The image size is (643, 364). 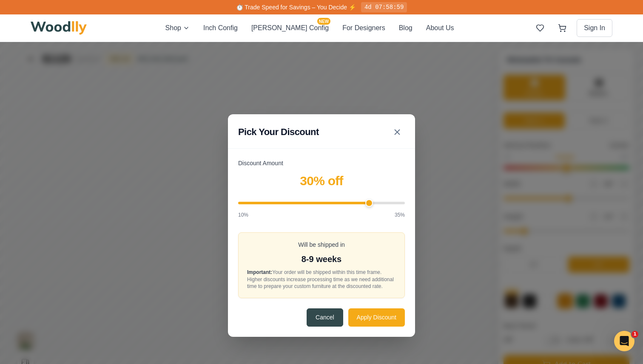 I want to click on button: Apply Discount, so click(x=376, y=275).